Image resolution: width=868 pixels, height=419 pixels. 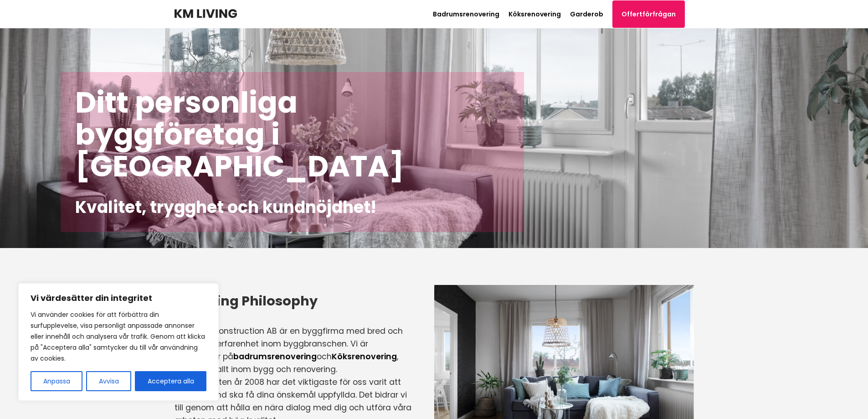 I want to click on a: Badrumsrenovering, so click(x=466, y=14).